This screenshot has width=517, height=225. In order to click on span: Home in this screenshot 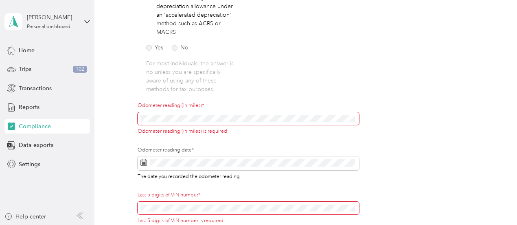, I will do `click(26, 50)`.